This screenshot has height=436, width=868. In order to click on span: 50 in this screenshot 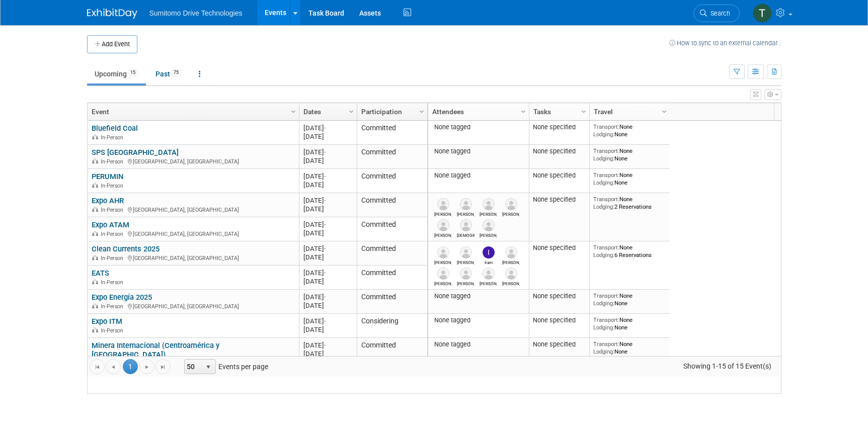, I will do `click(194, 366)`.